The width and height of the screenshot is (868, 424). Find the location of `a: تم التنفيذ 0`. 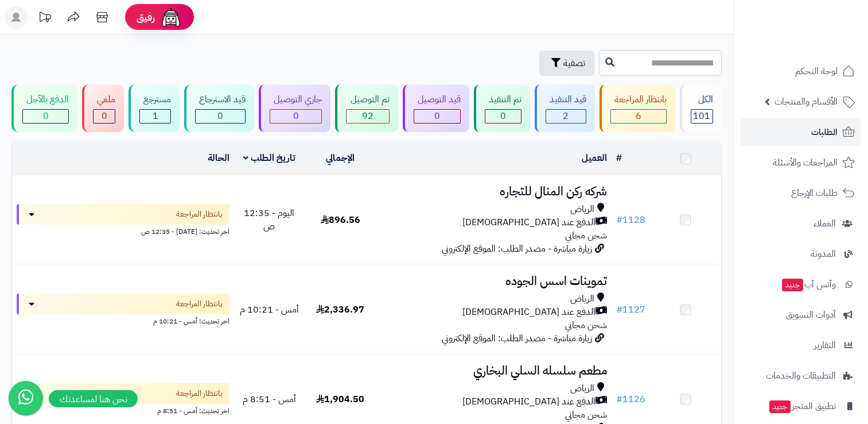

a: تم التنفيذ 0 is located at coordinates (502, 108).